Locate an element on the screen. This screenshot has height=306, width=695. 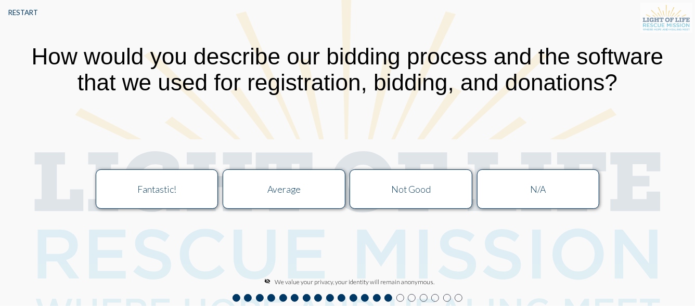
div: How would you describe our bidding process and the software that we used for registration, biddin... is located at coordinates (347, 70).